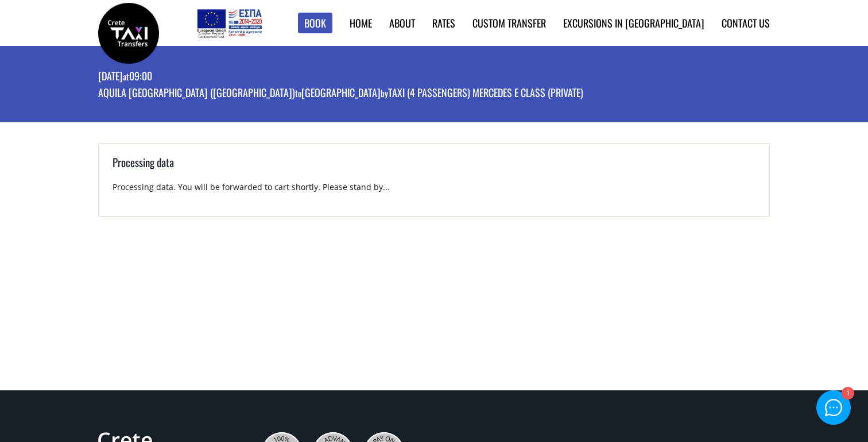 Image resolution: width=868 pixels, height=442 pixels. I want to click on small: by, so click(384, 93).